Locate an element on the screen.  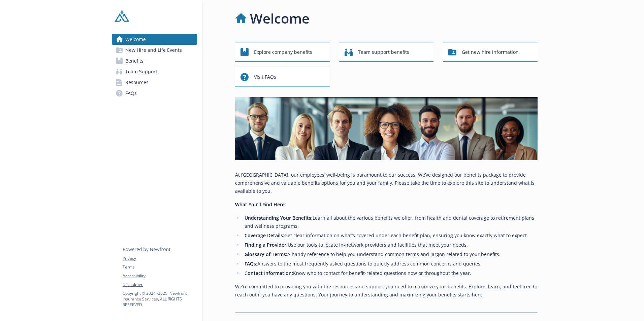
li: Get clear information on what’s covered under each benefit plan, ensuring you know exactly what t... is located at coordinates (390, 235).